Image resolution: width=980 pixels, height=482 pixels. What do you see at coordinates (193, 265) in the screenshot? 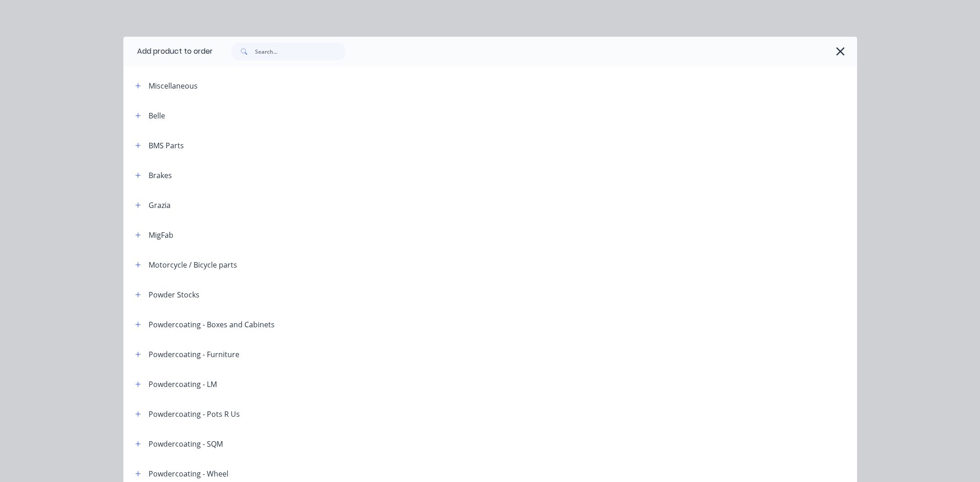
I see `div: Motorcycle / Bicycle parts` at bounding box center [193, 265].